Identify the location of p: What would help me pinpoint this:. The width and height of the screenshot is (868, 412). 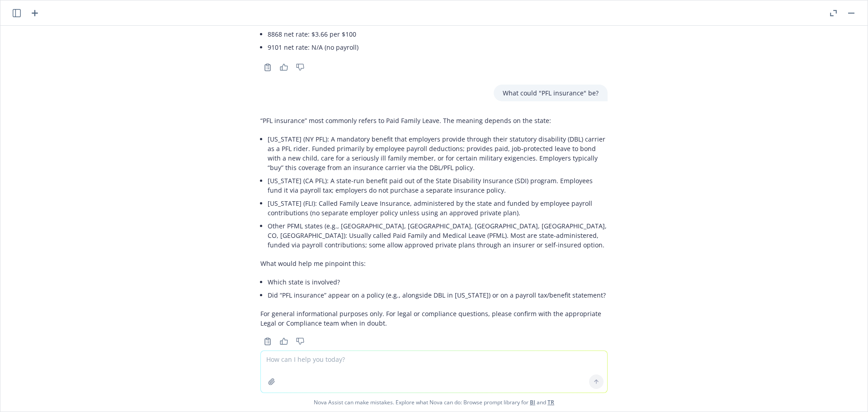
(434, 263).